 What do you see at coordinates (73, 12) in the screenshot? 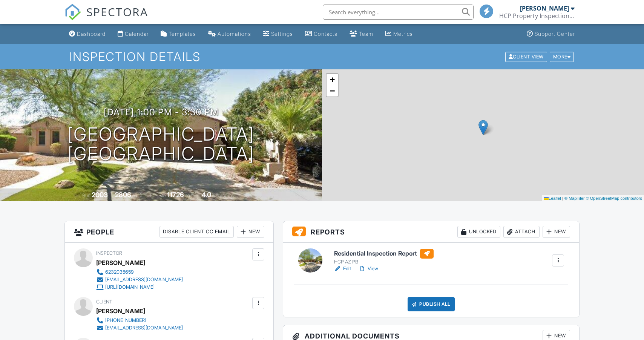
I see `img: The Best Home Inspection Software - Spectora` at bounding box center [73, 12].